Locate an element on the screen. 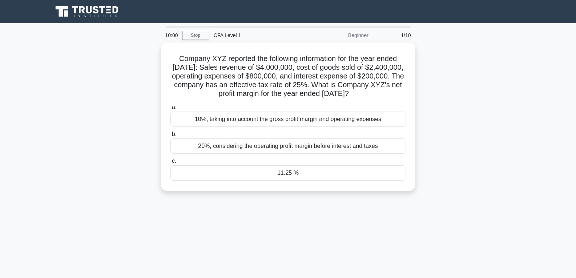  div: 11.25 % is located at coordinates (288, 173).